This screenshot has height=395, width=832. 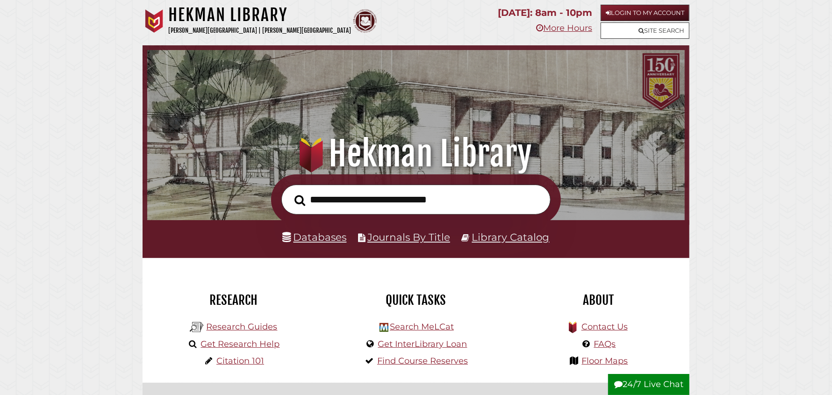 I want to click on a: Find Course Reserves, so click(x=423, y=361).